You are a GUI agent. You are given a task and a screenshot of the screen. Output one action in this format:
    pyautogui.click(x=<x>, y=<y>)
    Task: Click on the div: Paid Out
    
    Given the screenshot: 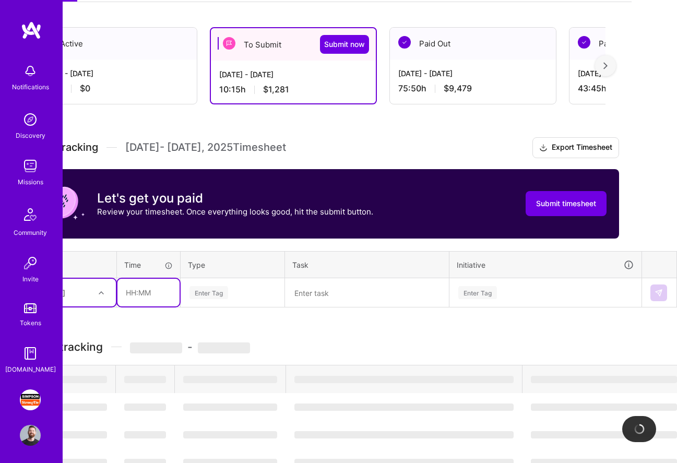 What is the action you would take?
    pyautogui.click(x=473, y=43)
    